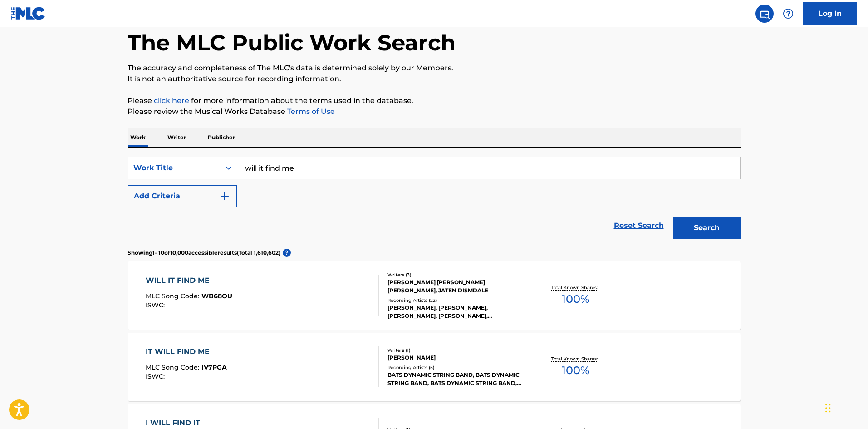 The width and height of the screenshot is (868, 429). I want to click on div: Work Title, so click(175, 168).